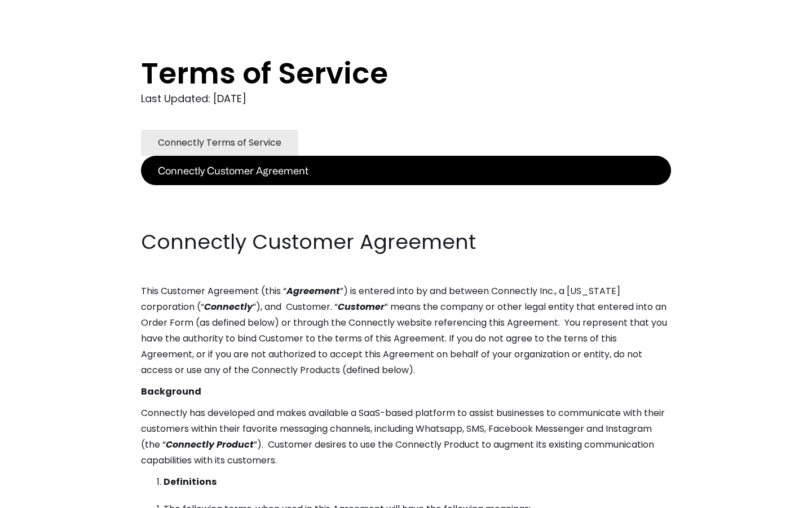 The image size is (812, 508). I want to click on aside: Language selected: English, so click(39, 495).